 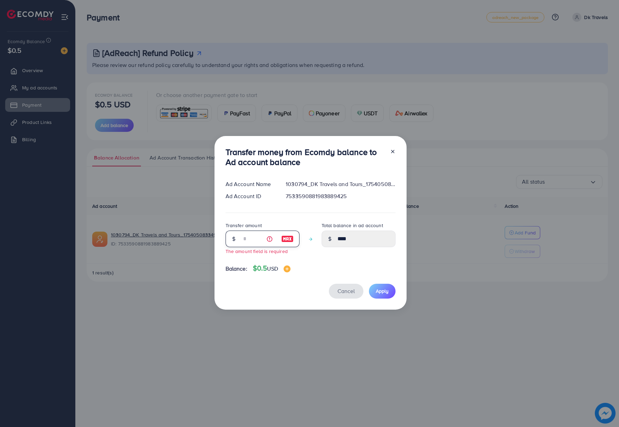 What do you see at coordinates (250, 184) in the screenshot?
I see `div: Ad Account Name` at bounding box center [250, 184].